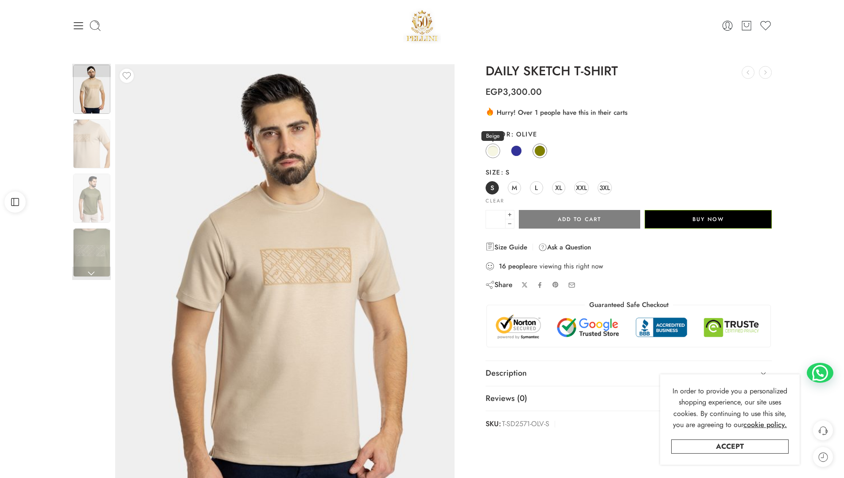 The image size is (844, 478). Describe the element at coordinates (629, 172) in the screenshot. I see `label: Size` at that location.